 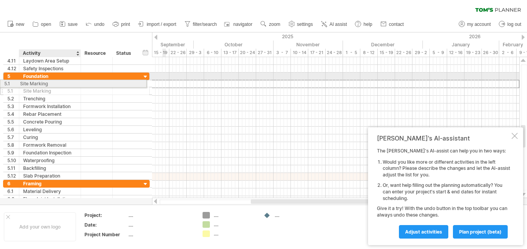 What do you see at coordinates (50, 129) in the screenshot?
I see `div: Leveling` at bounding box center [50, 129].